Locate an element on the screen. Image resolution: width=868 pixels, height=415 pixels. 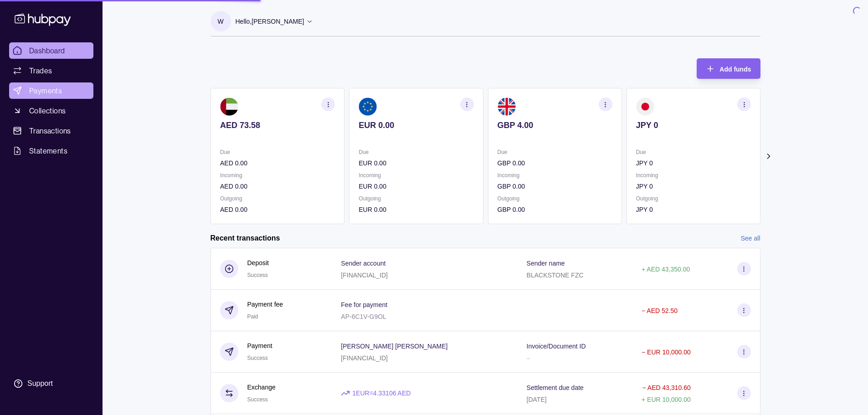
a: Support is located at coordinates (51, 384).